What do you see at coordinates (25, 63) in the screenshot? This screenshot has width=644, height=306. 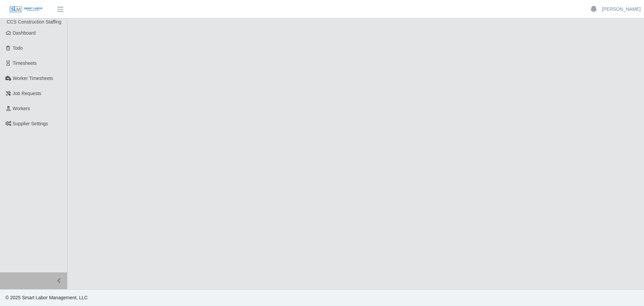 I see `span: Timesheets` at bounding box center [25, 63].